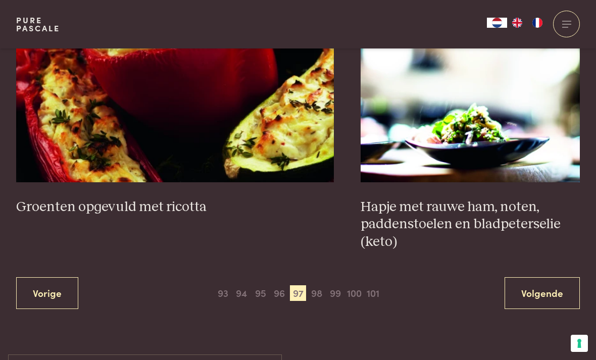  Describe the element at coordinates (497, 23) in the screenshot. I see `a: NL` at that location.